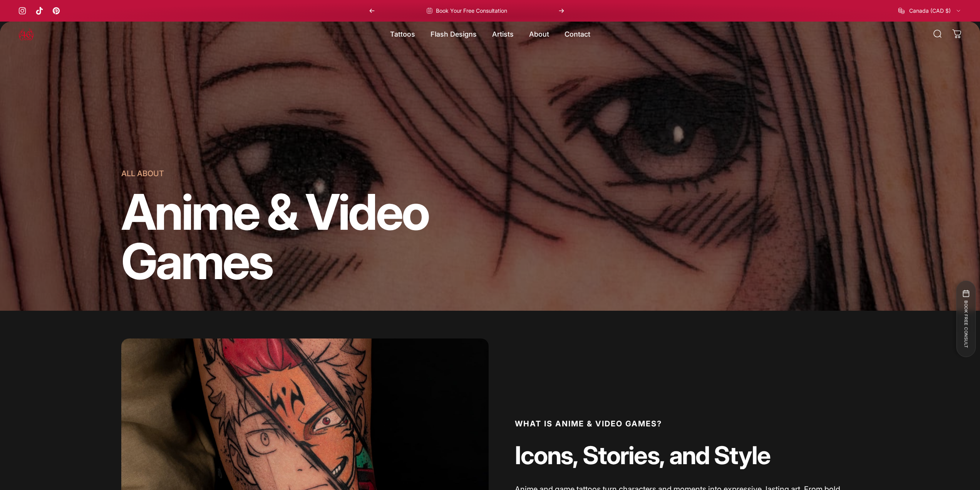 The image size is (980, 490). I want to click on animate-element: Stories,, so click(623, 455).